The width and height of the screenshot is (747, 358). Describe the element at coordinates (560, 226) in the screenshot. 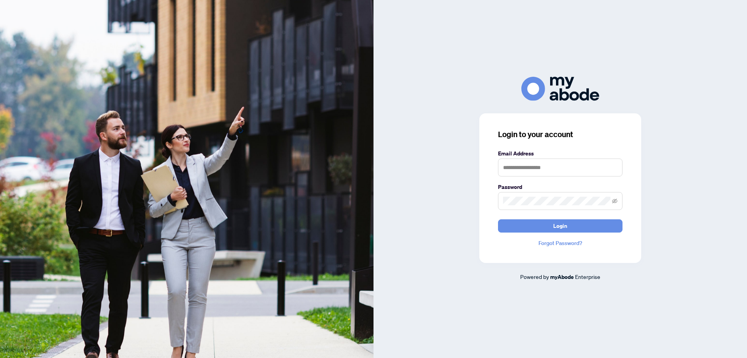

I see `button: Login` at that location.